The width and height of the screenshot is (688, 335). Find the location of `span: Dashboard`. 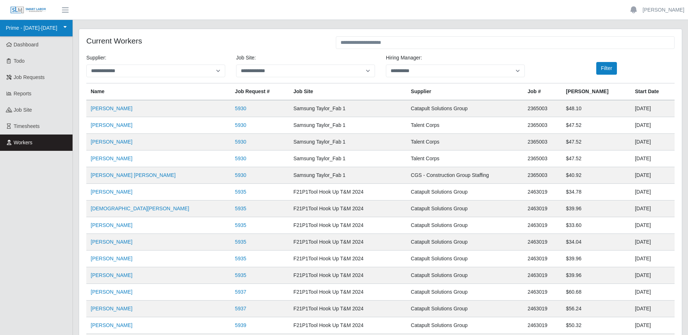

span: Dashboard is located at coordinates (26, 45).